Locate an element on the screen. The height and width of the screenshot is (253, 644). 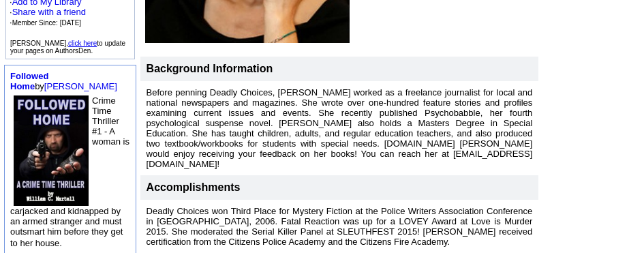
font: Accomplishments is located at coordinates (193, 186).